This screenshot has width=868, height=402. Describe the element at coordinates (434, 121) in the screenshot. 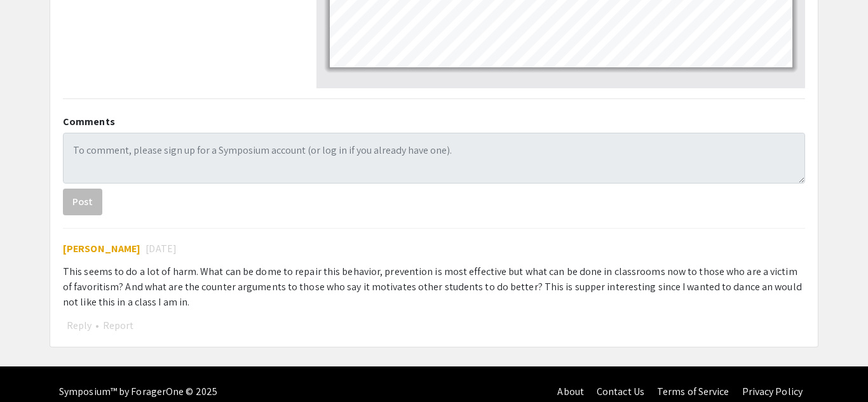

I see `h2: Comments` at that location.